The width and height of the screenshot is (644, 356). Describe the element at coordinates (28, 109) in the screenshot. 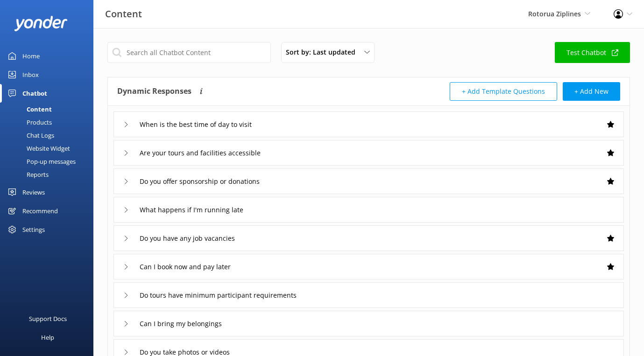

I see `div: Content` at that location.